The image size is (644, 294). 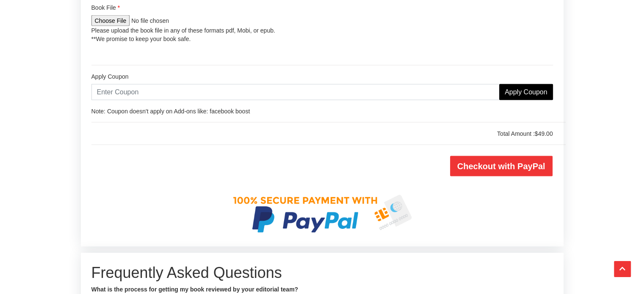 I want to click on p: Please upload the book file in any of these formats pdf, Mobi, or epub. **We promise to keep your..., so click(x=322, y=35).